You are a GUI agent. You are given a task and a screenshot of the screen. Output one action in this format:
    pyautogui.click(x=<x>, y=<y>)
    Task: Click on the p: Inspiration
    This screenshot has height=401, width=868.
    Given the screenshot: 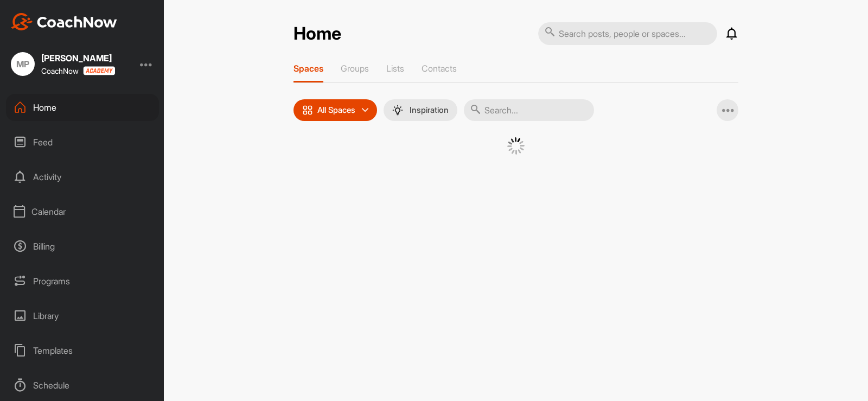 What is the action you would take?
    pyautogui.click(x=429, y=110)
    